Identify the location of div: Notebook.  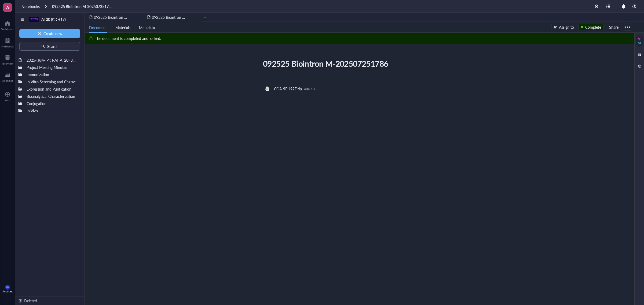
(8, 46).